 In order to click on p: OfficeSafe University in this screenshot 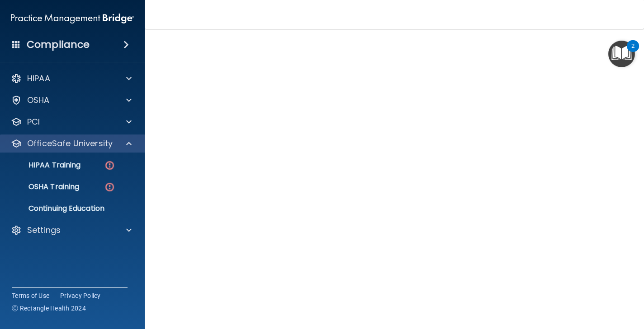, I will do `click(69, 144)`.